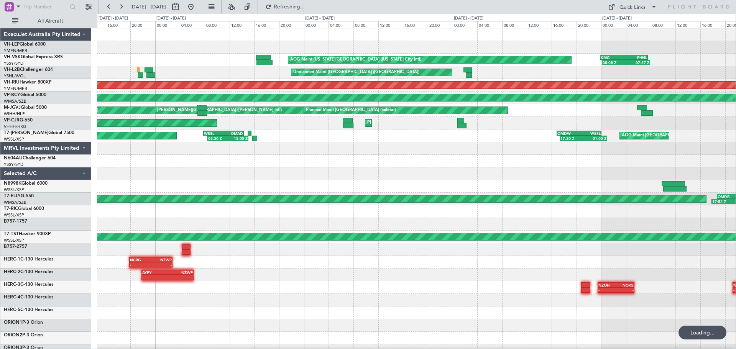  Describe the element at coordinates (614, 62) in the screenshot. I see `div: 00:08 Z` at that location.